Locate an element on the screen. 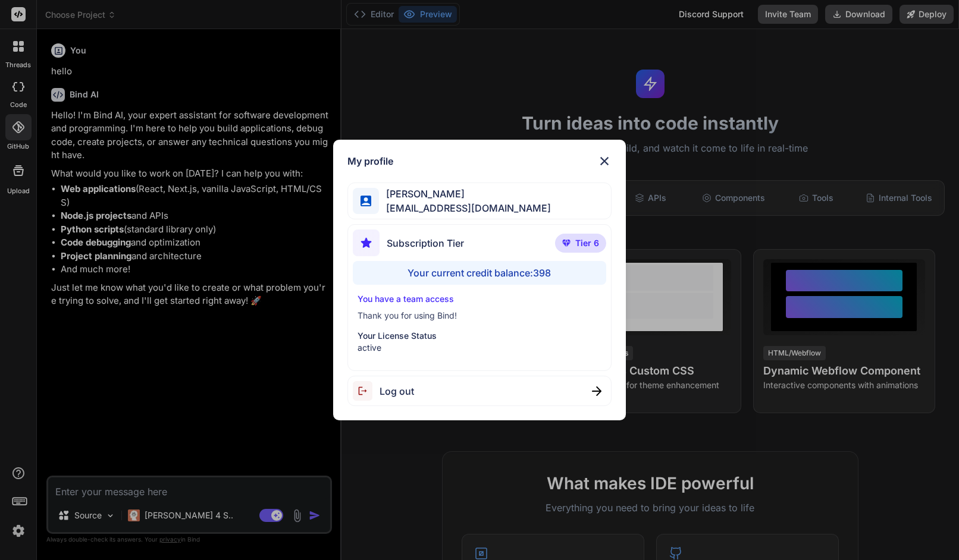 This screenshot has width=959, height=560. img: subscription is located at coordinates (366, 243).